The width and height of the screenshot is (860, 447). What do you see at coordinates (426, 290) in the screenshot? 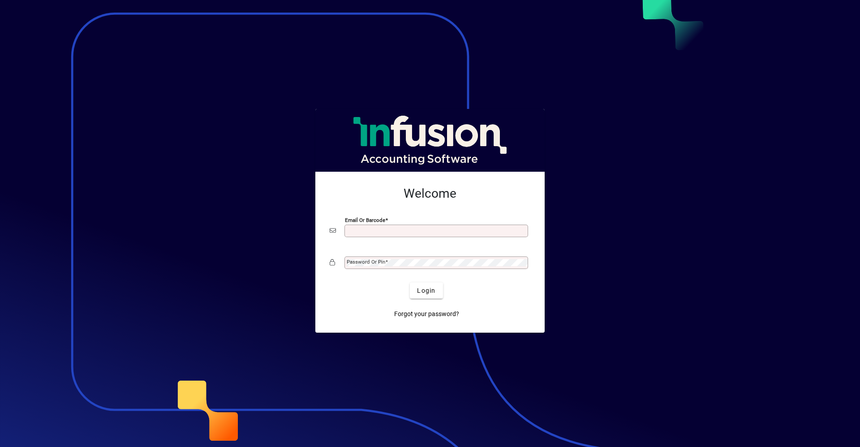
I see `button: Login` at bounding box center [426, 290].